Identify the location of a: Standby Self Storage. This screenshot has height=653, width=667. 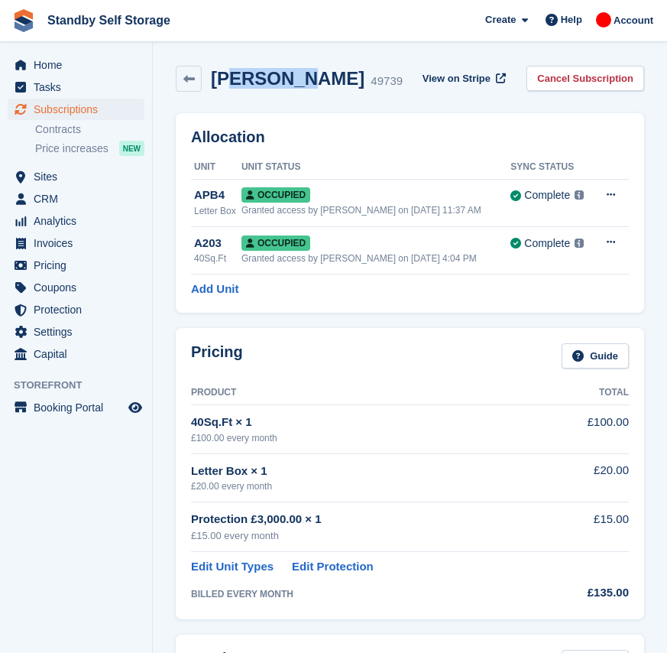
(109, 20).